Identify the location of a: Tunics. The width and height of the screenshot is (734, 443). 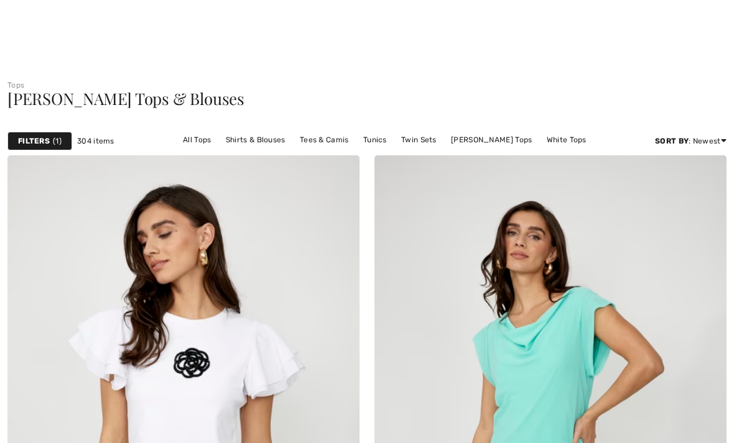
(375, 140).